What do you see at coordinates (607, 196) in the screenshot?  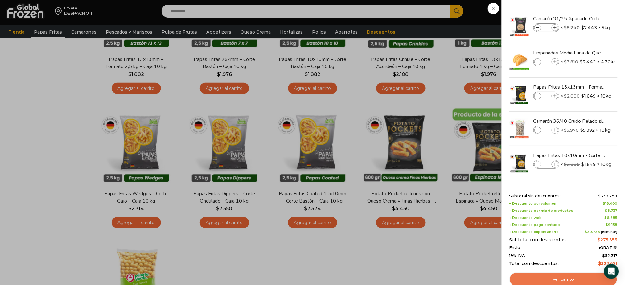 I see `bdi: 338.259` at bounding box center [607, 196].